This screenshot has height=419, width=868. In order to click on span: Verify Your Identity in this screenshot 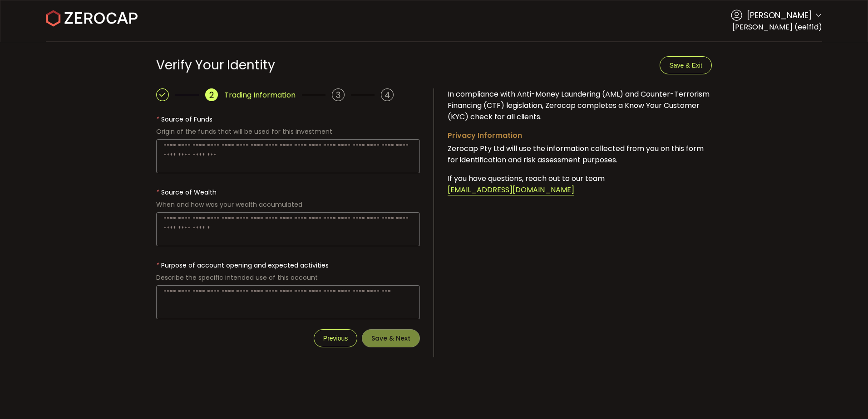, I will do `click(215, 65)`.